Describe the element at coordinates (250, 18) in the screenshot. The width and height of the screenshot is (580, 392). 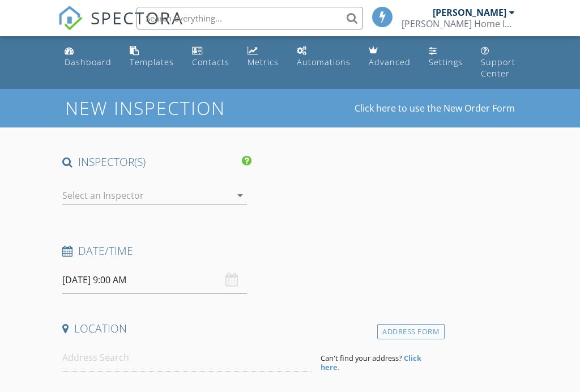
I see `input: Search everything...` at that location.